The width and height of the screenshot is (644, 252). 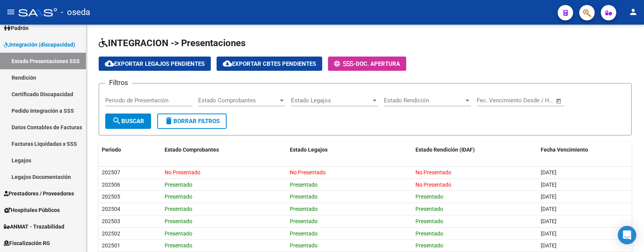 What do you see at coordinates (154, 64) in the screenshot?
I see `button: Exportar Legajos Pendientes` at bounding box center [154, 64].